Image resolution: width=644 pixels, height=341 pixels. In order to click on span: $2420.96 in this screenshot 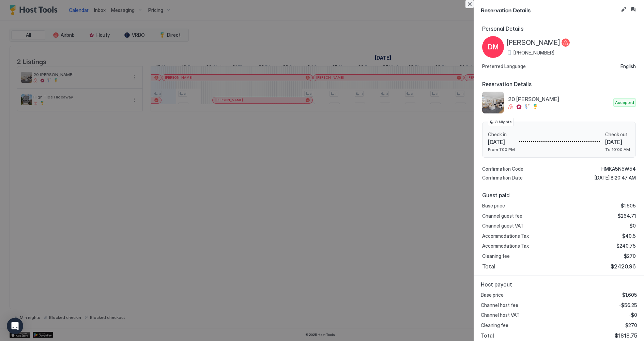, I will do `click(623, 267)`.